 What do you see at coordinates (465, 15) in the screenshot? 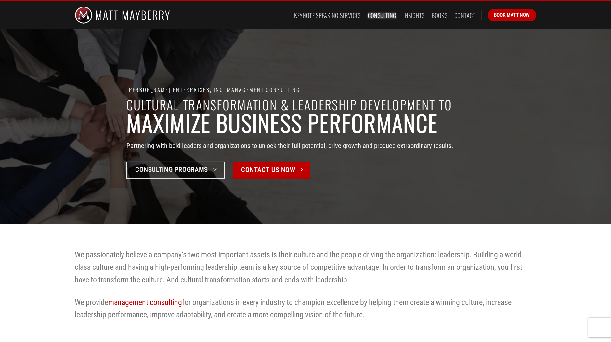
I see `a: Contact` at bounding box center [465, 15].